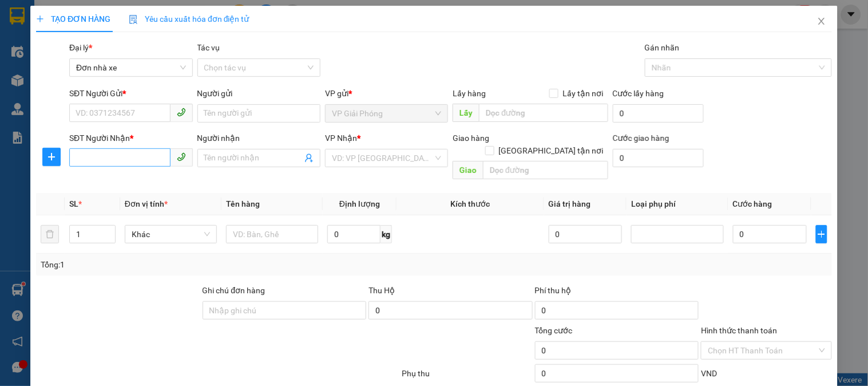 Image resolution: width=868 pixels, height=386 pixels. I want to click on th: Loại phụ phí, so click(678, 204).